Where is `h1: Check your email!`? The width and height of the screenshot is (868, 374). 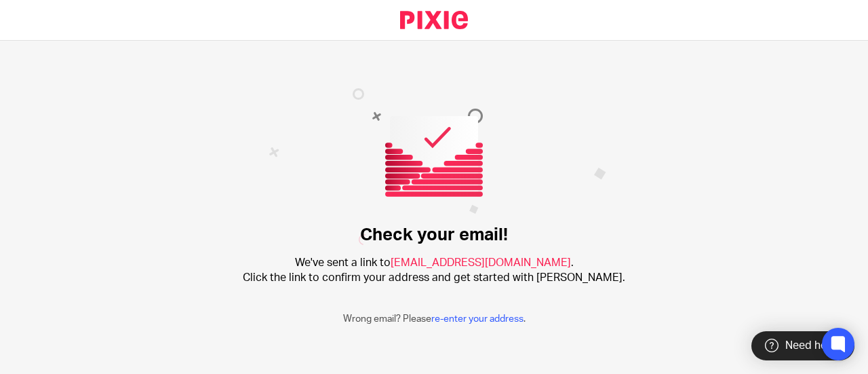
h1: Check your email! is located at coordinates (434, 235).